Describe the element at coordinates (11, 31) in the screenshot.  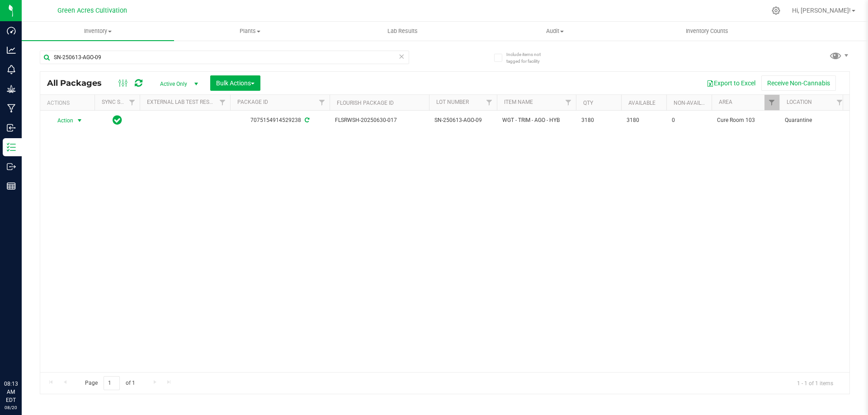
I see `inline-svg: Dashboard` at that location.